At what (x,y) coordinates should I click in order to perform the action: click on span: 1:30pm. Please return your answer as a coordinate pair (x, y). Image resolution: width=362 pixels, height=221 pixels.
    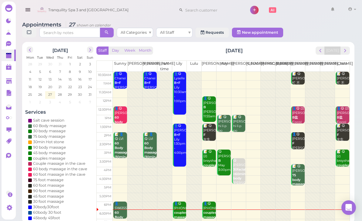
    Looking at the image, I should click on (106, 126).